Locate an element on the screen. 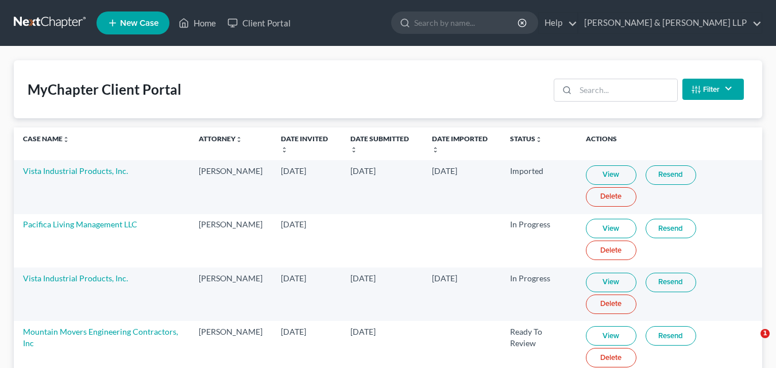 This screenshot has width=776, height=368. a: Date Submittedunfold_more is located at coordinates (380, 144).